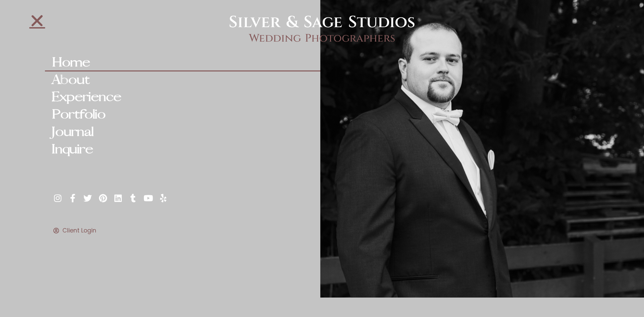 The image size is (644, 317). I want to click on a: Close, so click(37, 21).